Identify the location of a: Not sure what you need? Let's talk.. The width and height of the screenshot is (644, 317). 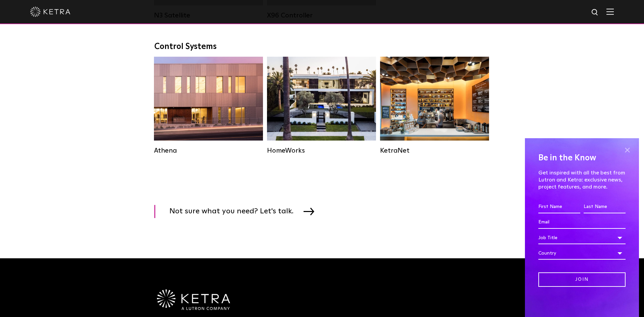
(239, 211).